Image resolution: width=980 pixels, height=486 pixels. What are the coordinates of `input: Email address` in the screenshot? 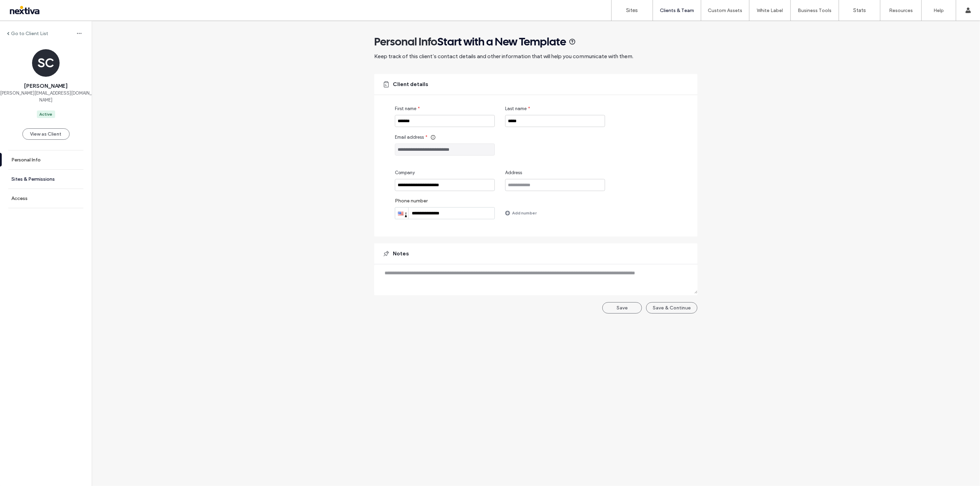 It's located at (445, 150).